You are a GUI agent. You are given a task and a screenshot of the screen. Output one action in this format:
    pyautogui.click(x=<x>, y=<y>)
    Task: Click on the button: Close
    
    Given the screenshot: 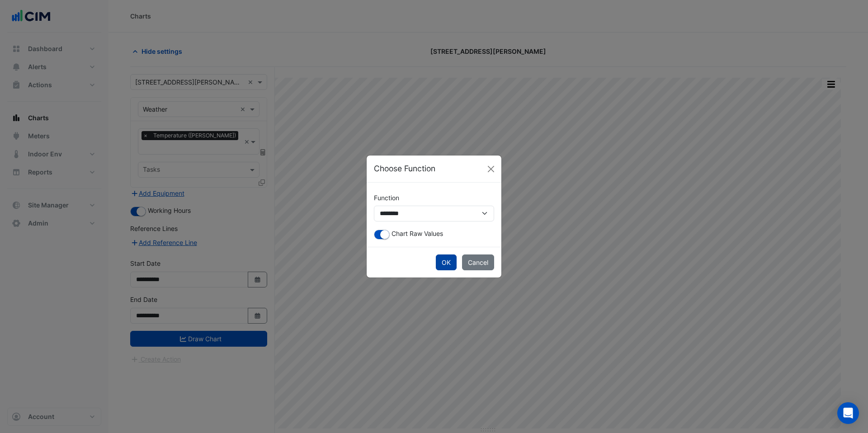 What is the action you would take?
    pyautogui.click(x=491, y=169)
    